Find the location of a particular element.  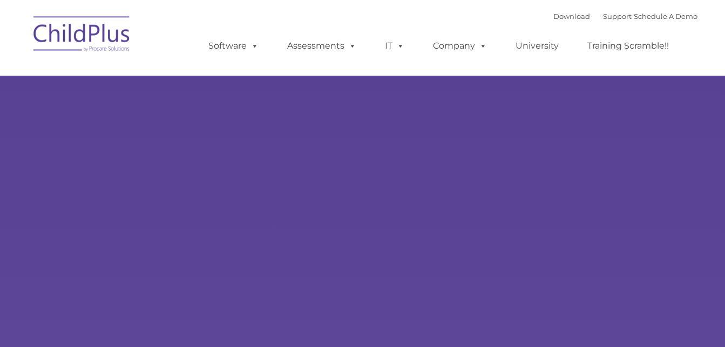

a: Schedule A Demo is located at coordinates (666, 16).